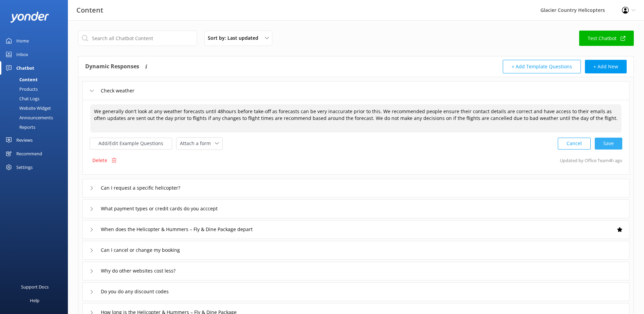 Image resolution: width=644 pixels, height=314 pixels. Describe the element at coordinates (36, 89) in the screenshot. I see `a: Products` at that location.